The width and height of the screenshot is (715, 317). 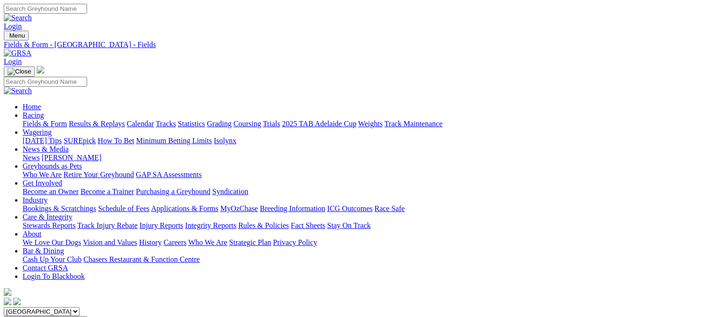 I want to click on a: Applications & Forms, so click(x=184, y=208).